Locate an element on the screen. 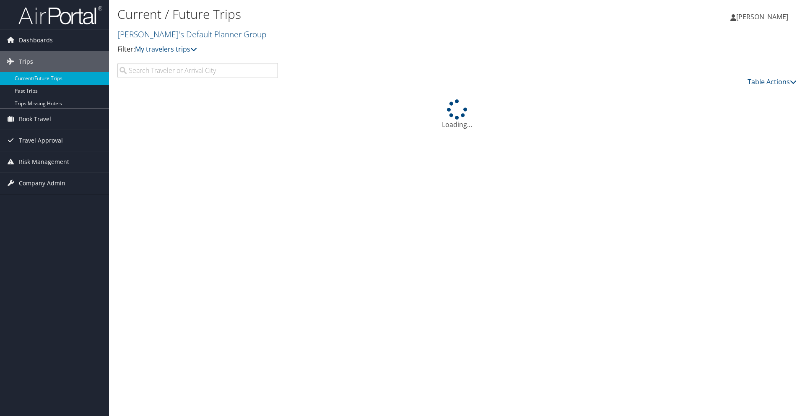  h1: Current / Future Trips is located at coordinates (344, 14).